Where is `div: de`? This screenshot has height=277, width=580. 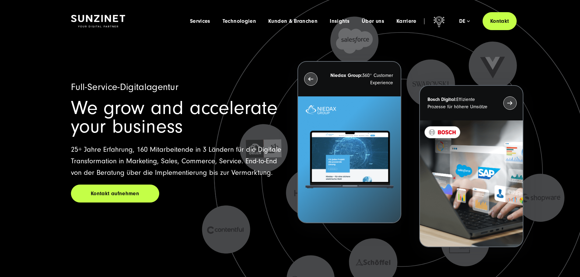
div: de is located at coordinates (465, 21).